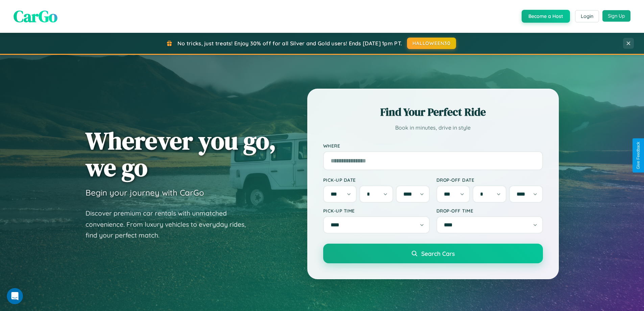 This screenshot has width=644, height=311. What do you see at coordinates (170, 224) in the screenshot?
I see `p: Discover premium car rentals with unmatched convenience. From luxury vehicles to everyday rides, ...` at bounding box center [170, 224].